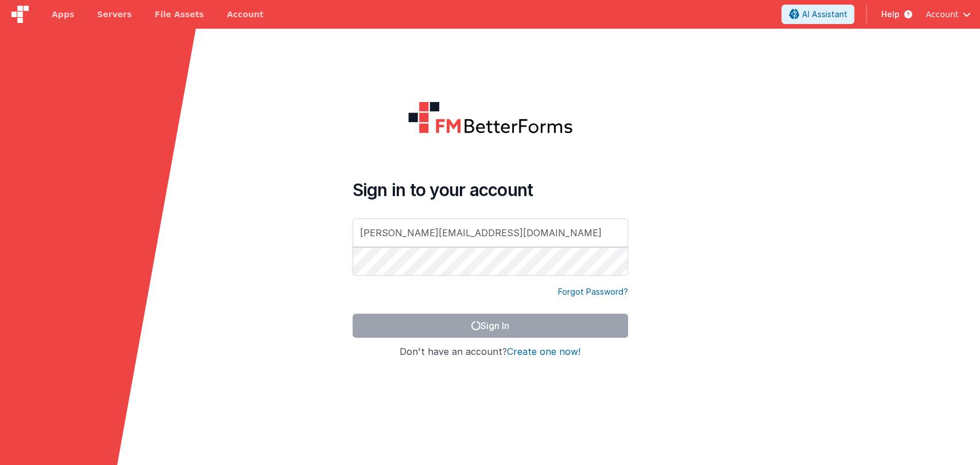  Describe the element at coordinates (817, 14) in the screenshot. I see `button: AI Assistant` at that location.